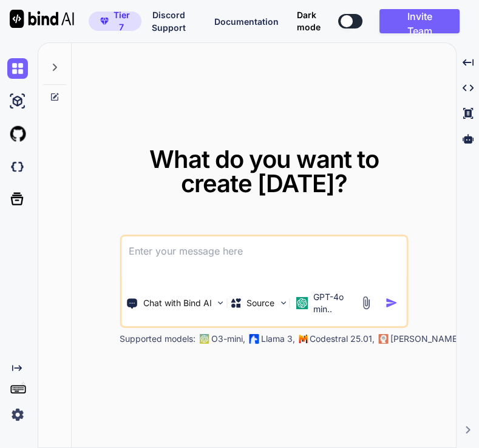 The height and width of the screenshot is (448, 479). What do you see at coordinates (42, 19) in the screenshot?
I see `img: Bind AI` at bounding box center [42, 19].